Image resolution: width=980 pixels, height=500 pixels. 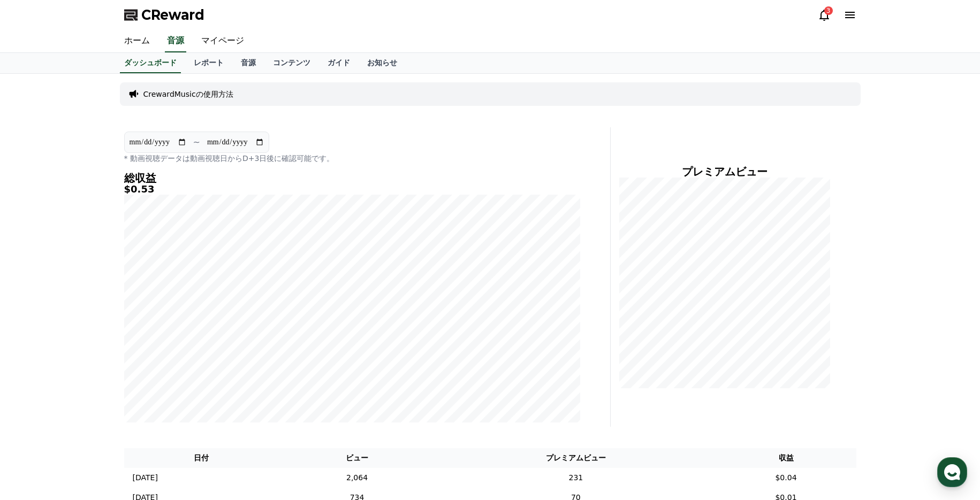 What do you see at coordinates (724, 172) in the screenshot?
I see `h4: プレミアムビュー` at bounding box center [724, 172].